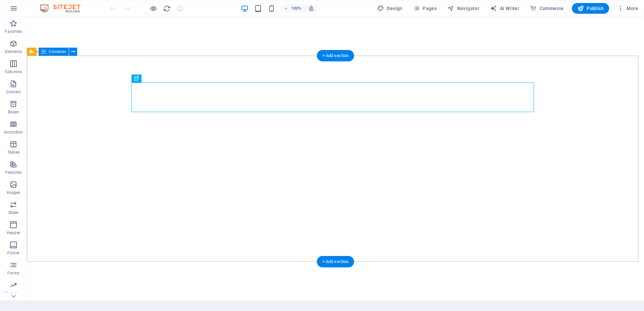  Describe the element at coordinates (13, 172) in the screenshot. I see `p: Features` at that location.